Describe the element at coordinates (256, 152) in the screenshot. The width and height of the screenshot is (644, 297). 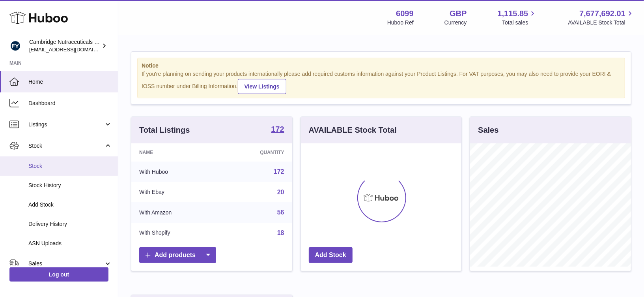
I see `th: Quantity` at that location.